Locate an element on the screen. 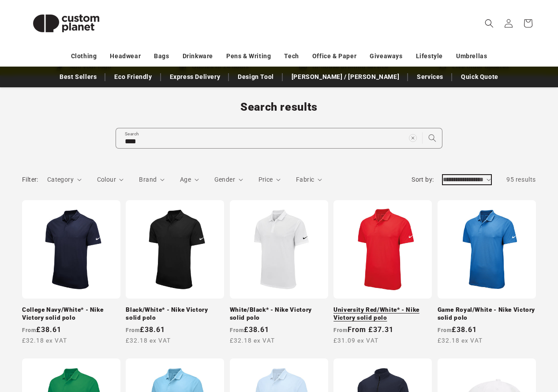  a: Tech is located at coordinates (291, 56).